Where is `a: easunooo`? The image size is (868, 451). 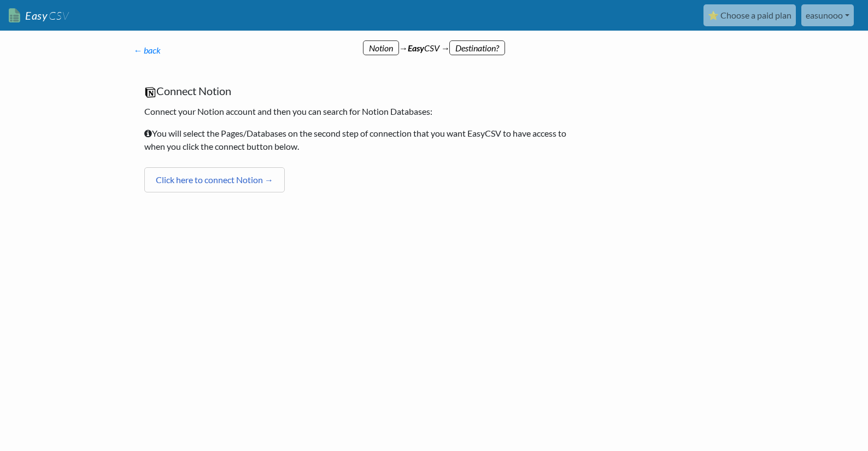
a: easunooo is located at coordinates (827, 15).